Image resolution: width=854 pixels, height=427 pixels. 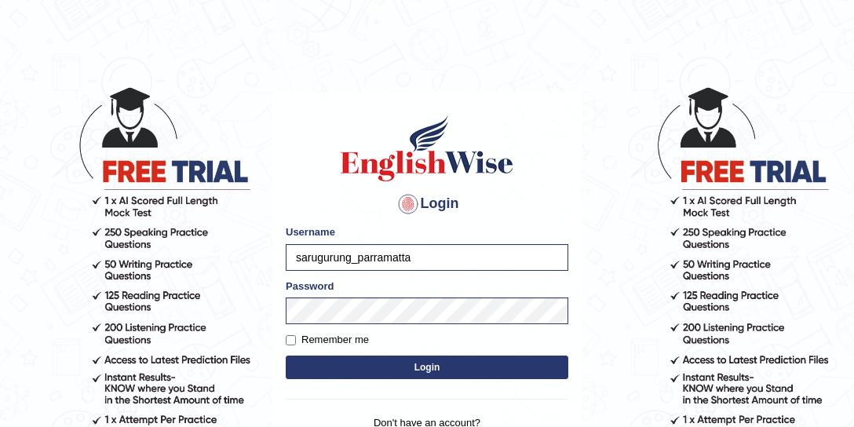 What do you see at coordinates (310, 232) in the screenshot?
I see `label: Username` at bounding box center [310, 232].